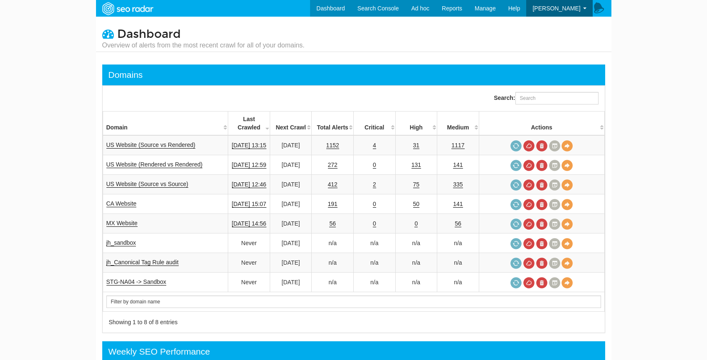  Describe the element at coordinates (542, 123) in the screenshot. I see `th: Actions: activate to sort column ascending` at that location.